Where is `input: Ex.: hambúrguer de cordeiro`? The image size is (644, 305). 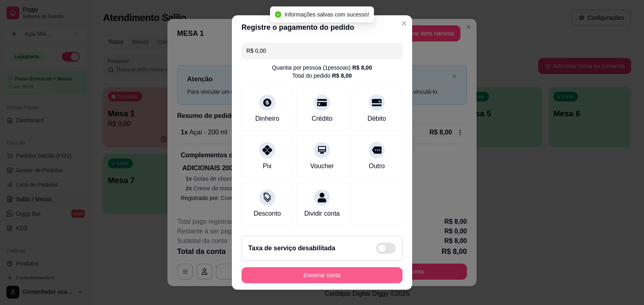
input: Ex.: hambúrguer de cordeiro is located at coordinates (322, 51).